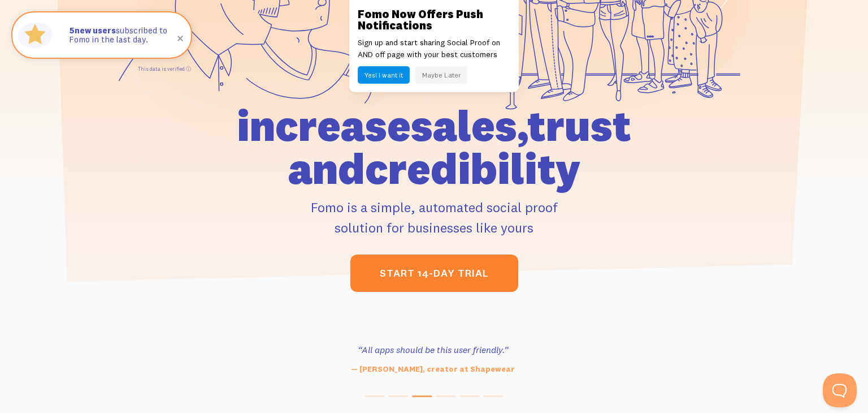  I want to click on p: Fomo is a simple, automated social proof solution for businesses like yours, so click(434, 217).